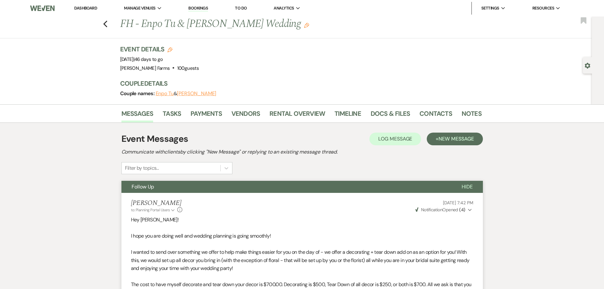  I want to click on a: Tasks, so click(172, 115).